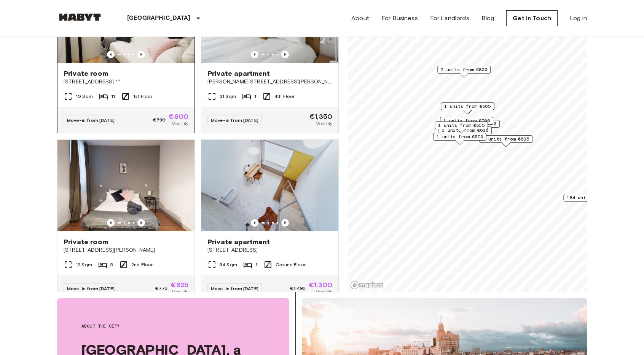  I want to click on span: 1 units from €635, so click(506, 139).